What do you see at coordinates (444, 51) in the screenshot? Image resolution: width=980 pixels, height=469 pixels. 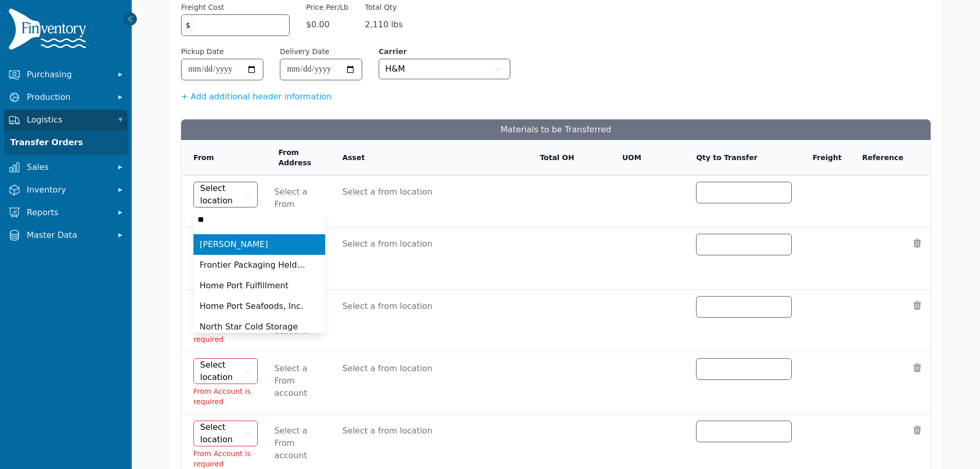 I see `label: Carrier` at bounding box center [444, 51].